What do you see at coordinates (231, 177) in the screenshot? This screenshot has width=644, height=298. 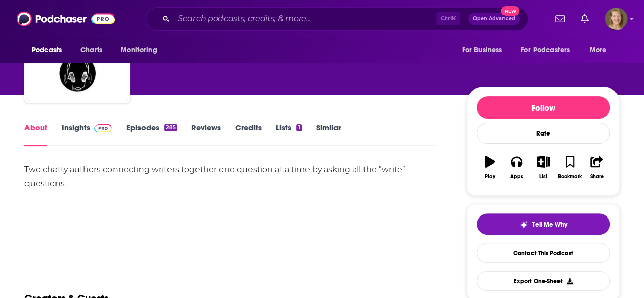 I see `div: Two chatty authors connecting writers together one question at a time by asking all the ”write” q...` at bounding box center [231, 177].